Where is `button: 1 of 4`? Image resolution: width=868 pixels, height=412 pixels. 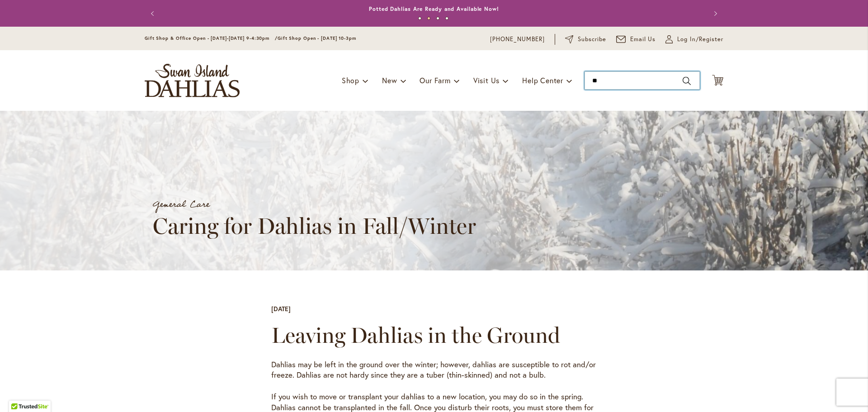
button: 1 of 4 is located at coordinates (419, 18).